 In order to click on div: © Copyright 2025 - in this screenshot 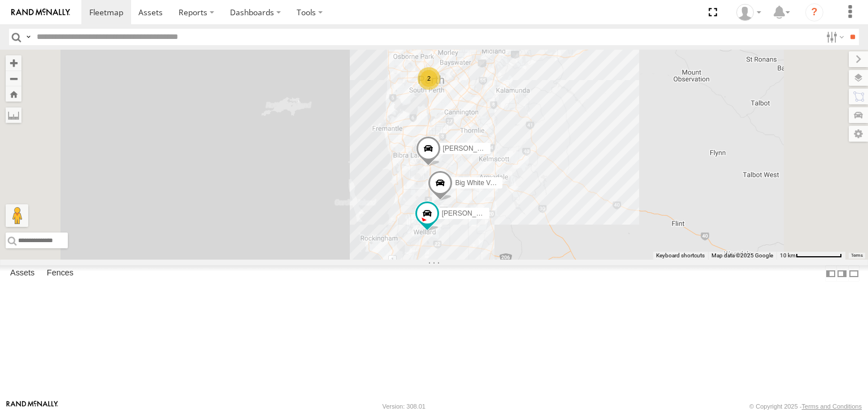, I will do `click(805, 407)`.